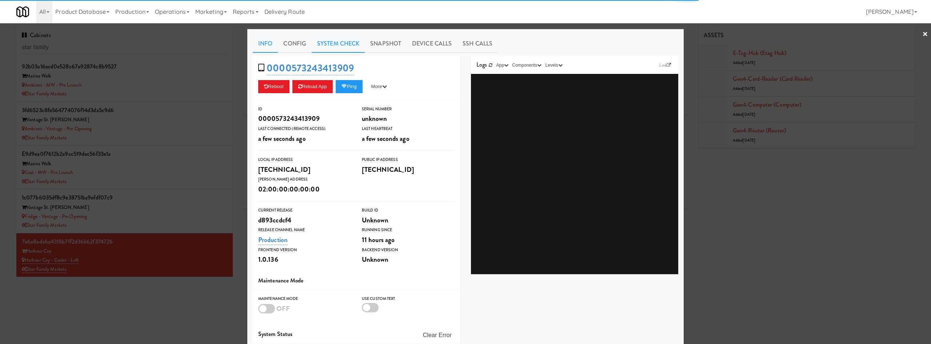  Describe the element at coordinates (304, 220) in the screenshot. I see `div: d893ccdcf4` at that location.